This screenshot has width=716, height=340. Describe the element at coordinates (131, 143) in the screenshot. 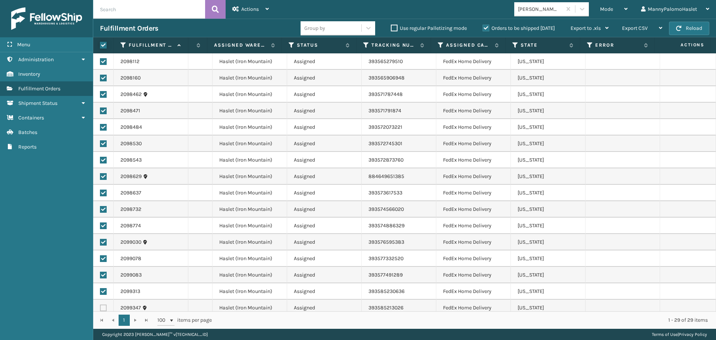

I see `a: 2098530` at that location.